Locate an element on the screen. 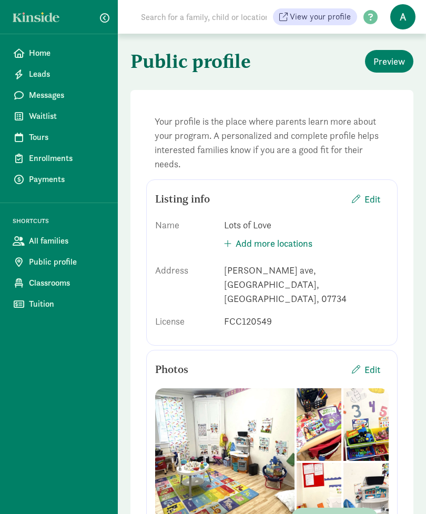  span: Enrollments is located at coordinates (67, 158).